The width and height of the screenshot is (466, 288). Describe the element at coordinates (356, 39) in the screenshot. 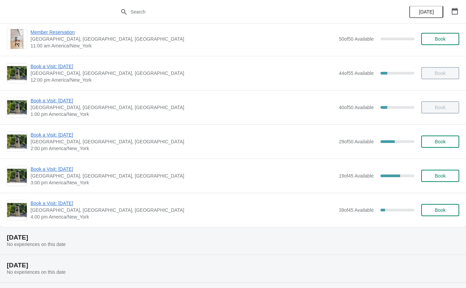

I see `span: 50 of 50 Available` at that location.